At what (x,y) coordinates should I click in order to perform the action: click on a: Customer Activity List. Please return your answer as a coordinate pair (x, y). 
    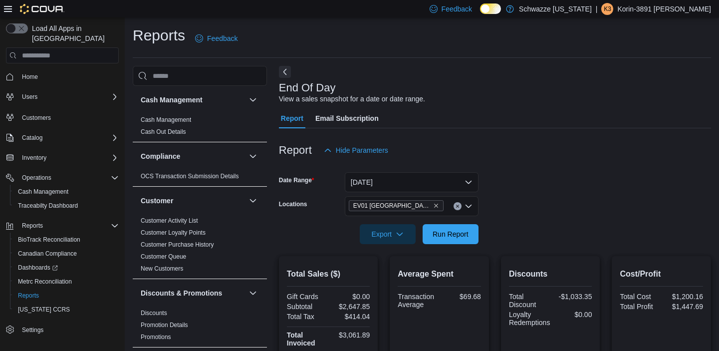
    Looking at the image, I should click on (169, 220).